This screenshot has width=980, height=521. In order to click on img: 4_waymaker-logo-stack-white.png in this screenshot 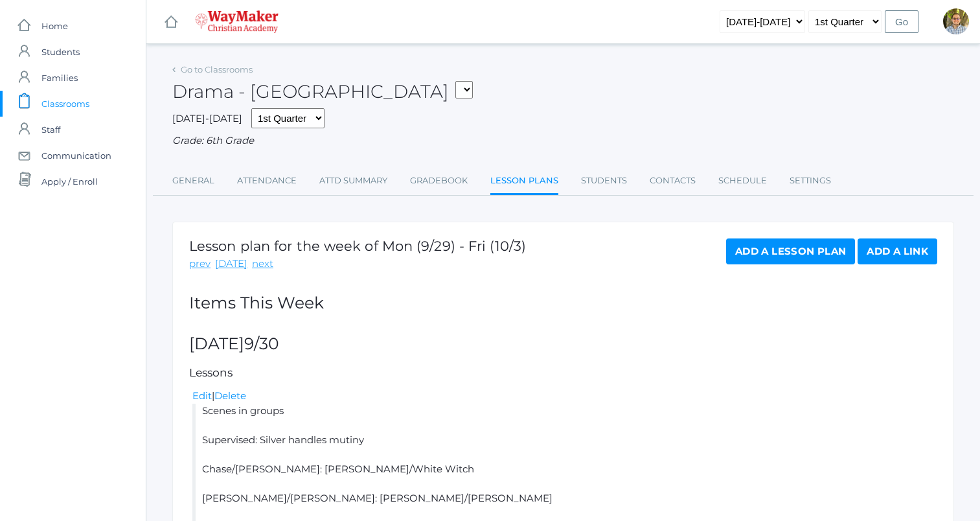, I will do `click(237, 22)`.